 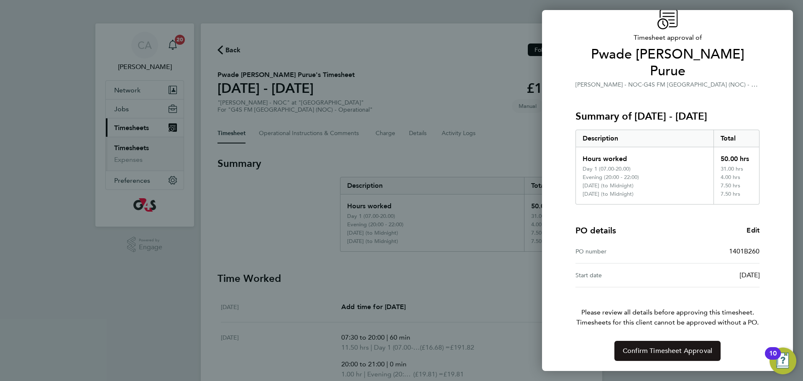 What do you see at coordinates (668, 323) in the screenshot?
I see `span: Timesheets for this client cannot be approved without a PO.` at bounding box center [668, 323].